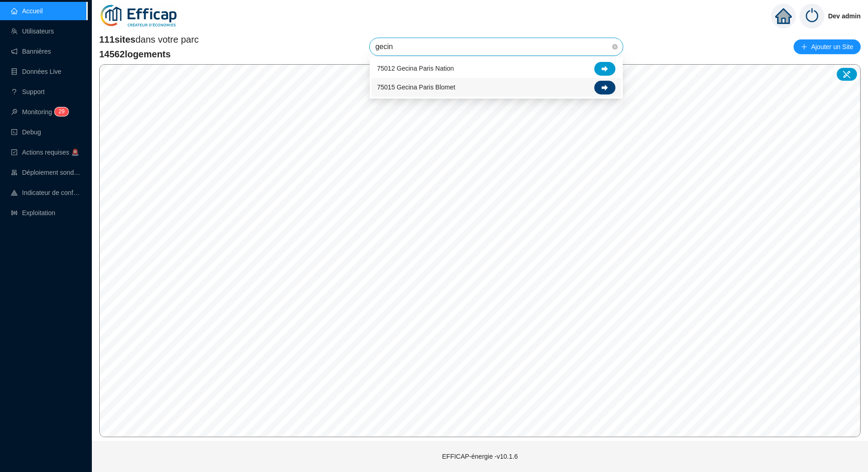  Describe the element at coordinates (25, 132) in the screenshot. I see `a: codeDebug` at that location.